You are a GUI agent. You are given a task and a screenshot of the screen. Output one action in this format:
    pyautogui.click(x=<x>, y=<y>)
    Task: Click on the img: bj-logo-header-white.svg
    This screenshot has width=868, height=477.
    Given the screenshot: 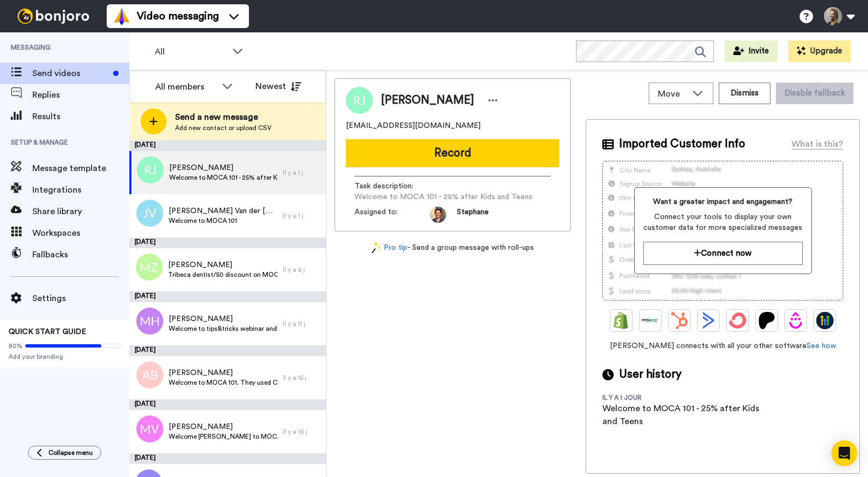 What is the action you would take?
    pyautogui.click(x=53, y=16)
    